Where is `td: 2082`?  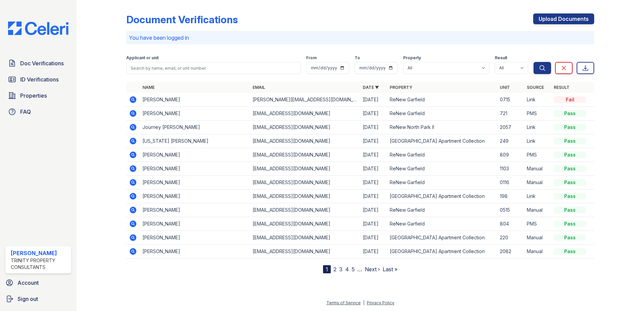 td: 2082 is located at coordinates (511, 251).